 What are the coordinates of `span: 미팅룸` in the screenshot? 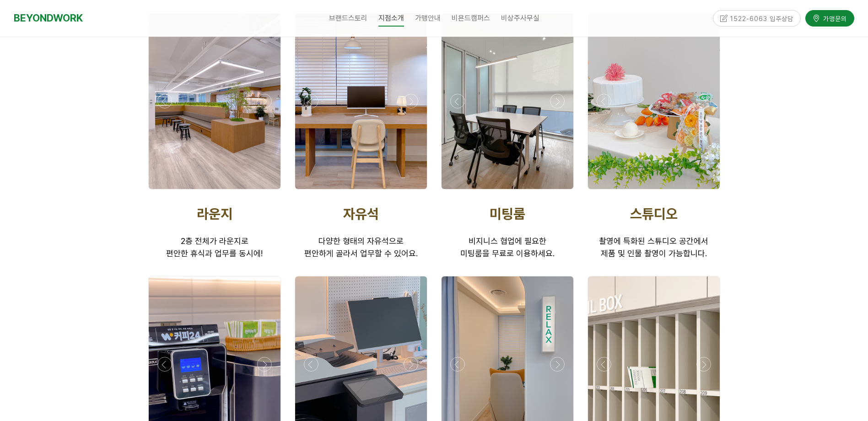 It's located at (507, 214).